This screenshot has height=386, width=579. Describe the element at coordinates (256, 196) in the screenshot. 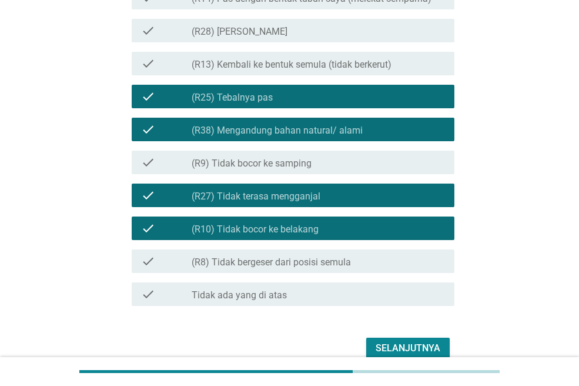

I see `label: (R27) Tidak terasa mengganjal` at that location.